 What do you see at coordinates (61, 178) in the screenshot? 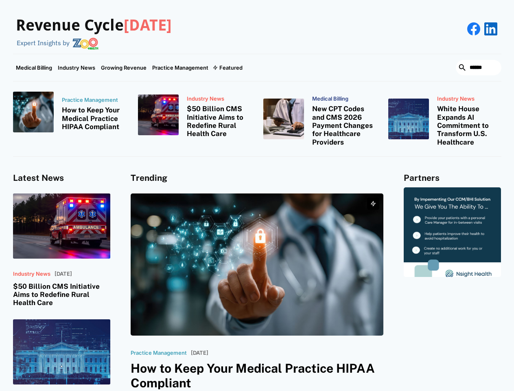
I see `h4: Latest News` at bounding box center [61, 178].